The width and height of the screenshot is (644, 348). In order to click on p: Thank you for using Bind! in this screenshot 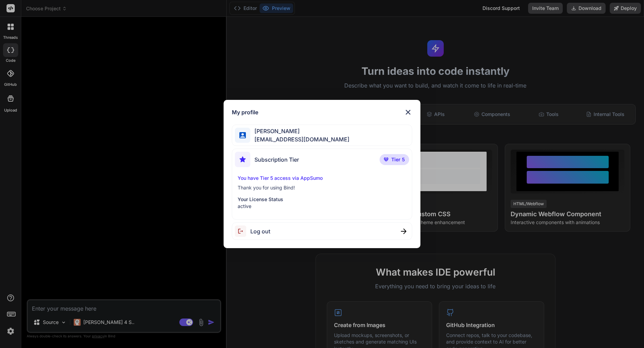, I will do `click(322, 188)`.